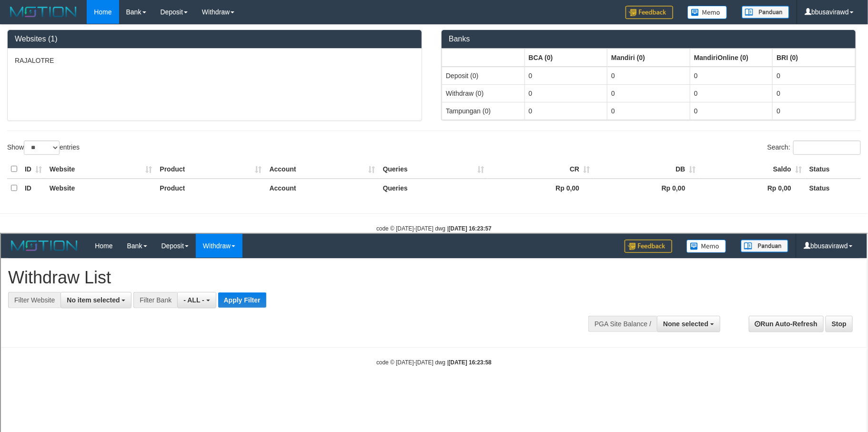 This screenshot has width=868, height=432. I want to click on span: No item selected, so click(92, 66).